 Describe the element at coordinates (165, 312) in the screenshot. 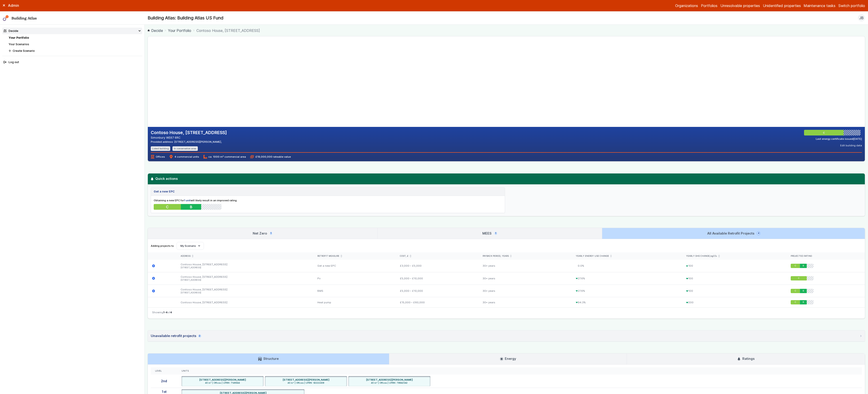

I see `span: 1-4` at that location.